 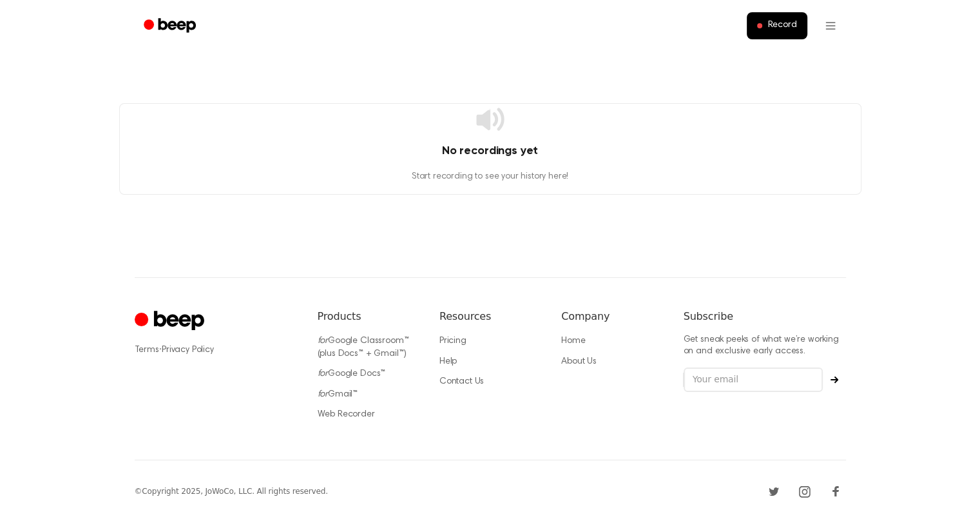 I want to click on a: Home, so click(x=573, y=341).